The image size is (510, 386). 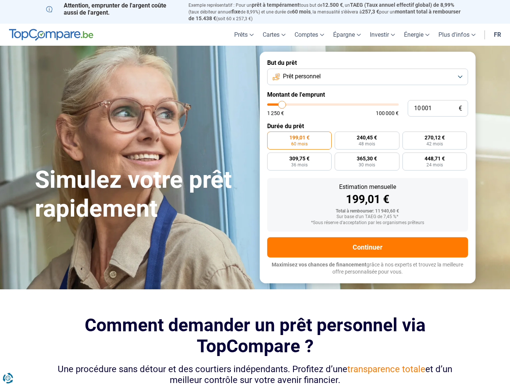 What do you see at coordinates (300, 165) in the screenshot?
I see `span: 36 mois` at bounding box center [300, 165].